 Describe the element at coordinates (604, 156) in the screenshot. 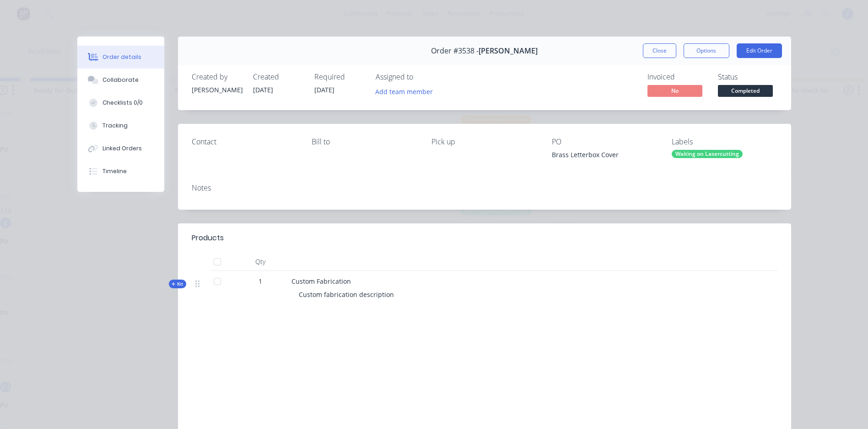

I see `div: Brass Letterbox Cover` at that location.